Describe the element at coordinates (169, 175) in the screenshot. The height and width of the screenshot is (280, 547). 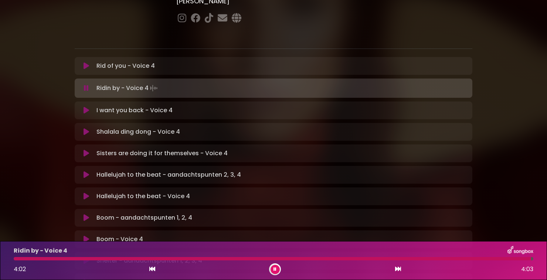
I see `p: Hallelujah to the beat - aandachtspunten 2, 3, 4` at that location.